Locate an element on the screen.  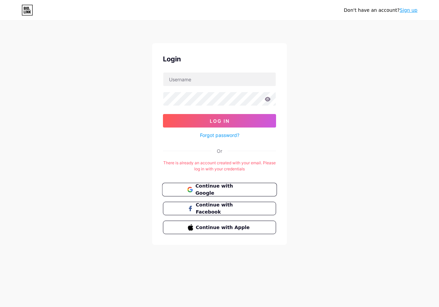
button: Continue with Google is located at coordinates (219, 189).